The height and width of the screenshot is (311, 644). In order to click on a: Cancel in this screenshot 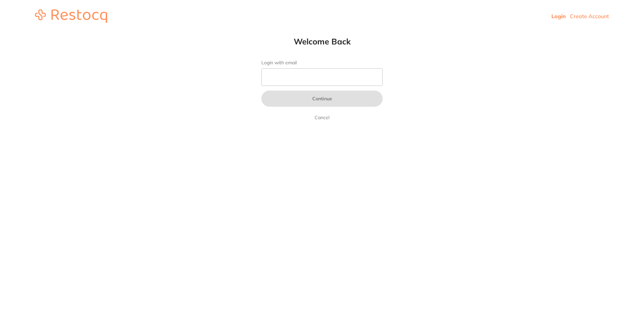, I will do `click(322, 117)`.